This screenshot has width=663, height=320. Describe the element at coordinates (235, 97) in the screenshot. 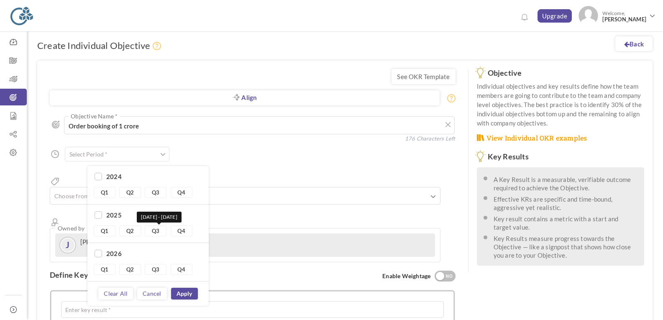

I see `i: Aligned Objective` at that location.